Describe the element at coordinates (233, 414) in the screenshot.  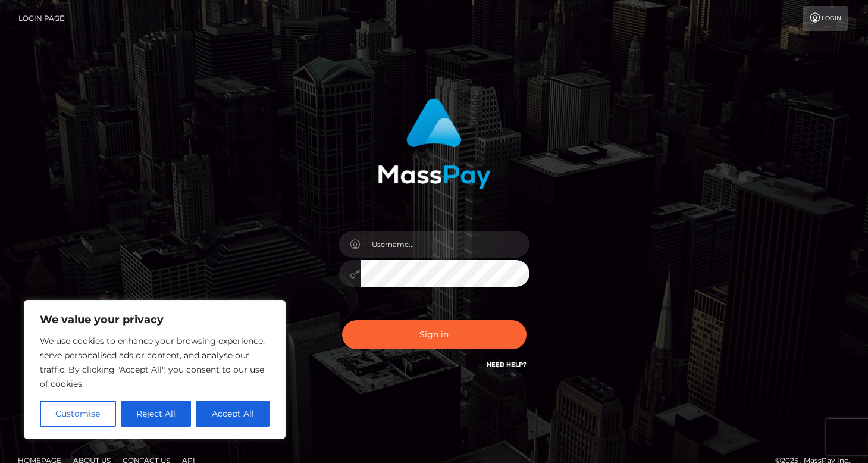
I see `button: Accept All` at that location.